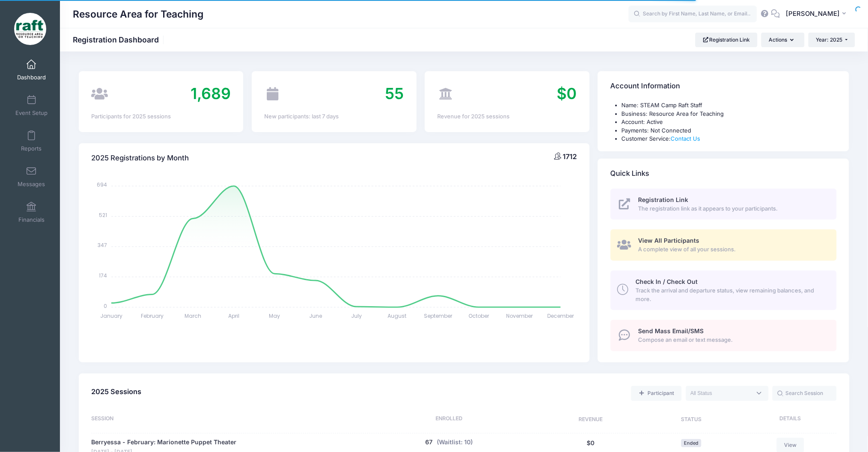  Describe the element at coordinates (315, 316) in the screenshot. I see `tspan: June` at that location.